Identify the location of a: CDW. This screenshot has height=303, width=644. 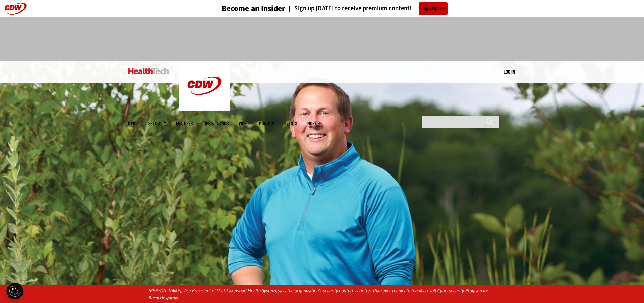
(205, 109).